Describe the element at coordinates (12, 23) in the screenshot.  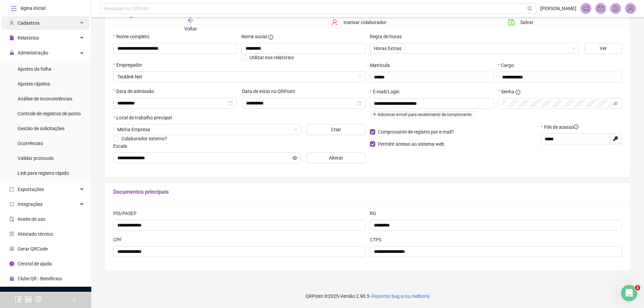
I see `span: user-add` at that location.